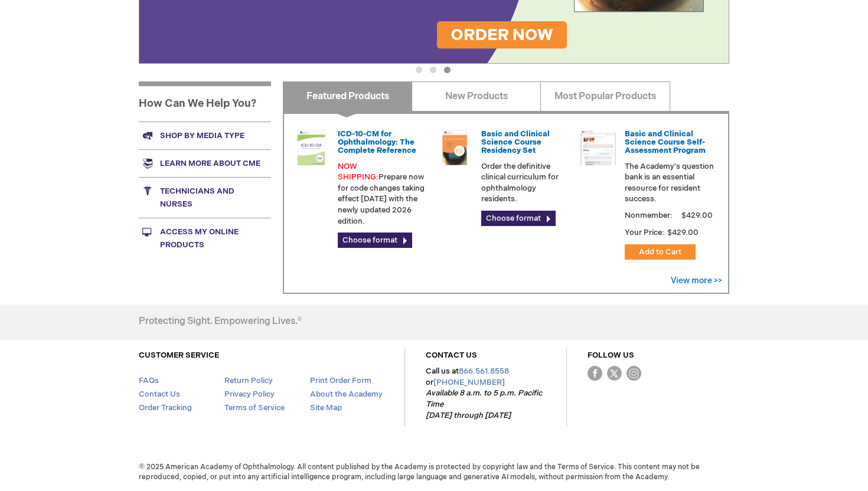 The width and height of the screenshot is (868, 491). Describe the element at coordinates (205, 102) in the screenshot. I see `h1: How Can We Help You?` at that location.